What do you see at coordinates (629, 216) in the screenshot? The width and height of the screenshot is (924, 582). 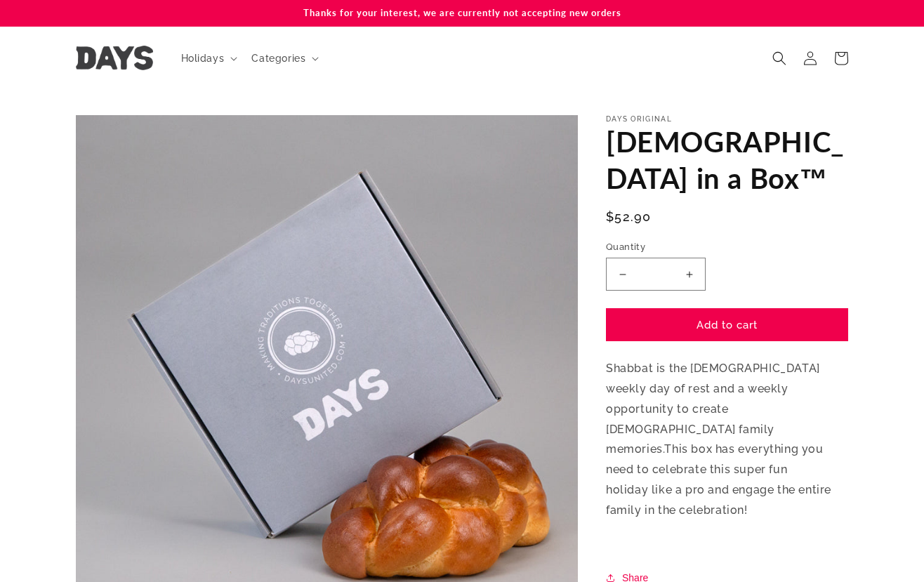 I see `span: $52.90` at bounding box center [629, 216].